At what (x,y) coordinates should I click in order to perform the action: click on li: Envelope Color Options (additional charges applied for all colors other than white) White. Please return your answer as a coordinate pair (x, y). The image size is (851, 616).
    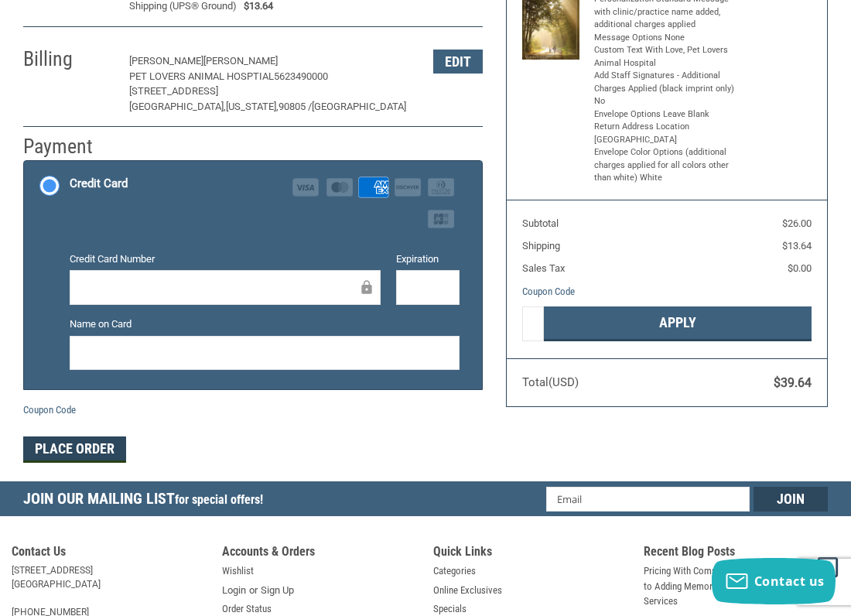
    Looking at the image, I should click on (665, 166).